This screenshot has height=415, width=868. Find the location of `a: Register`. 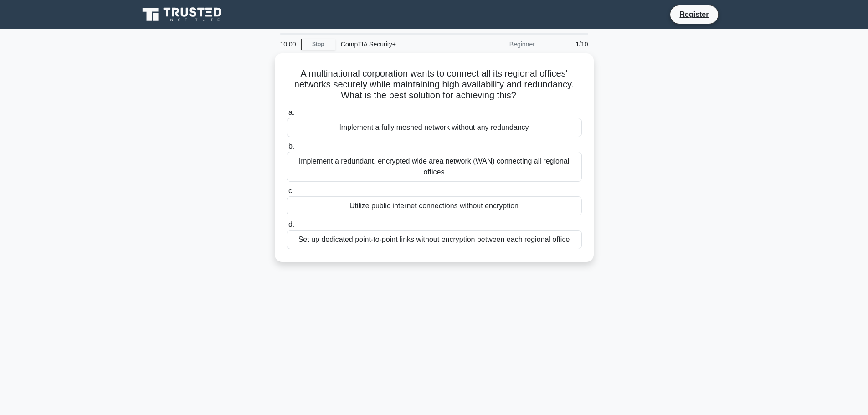

a: Register is located at coordinates (694, 15).